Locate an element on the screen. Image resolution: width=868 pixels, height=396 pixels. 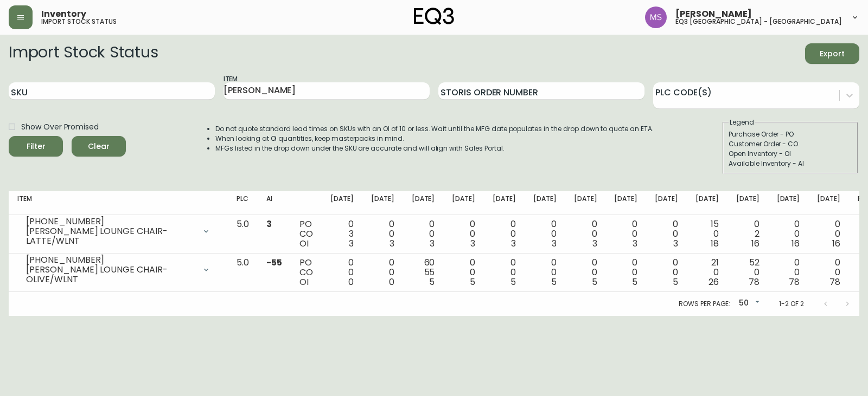
div: Purchase Order - PO is located at coordinates (790, 135).